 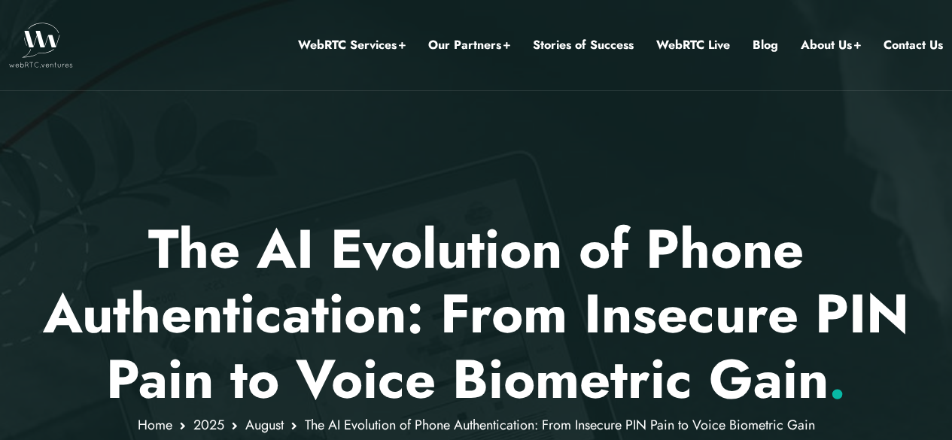 What do you see at coordinates (264, 425) in the screenshot?
I see `span: August` at bounding box center [264, 425].